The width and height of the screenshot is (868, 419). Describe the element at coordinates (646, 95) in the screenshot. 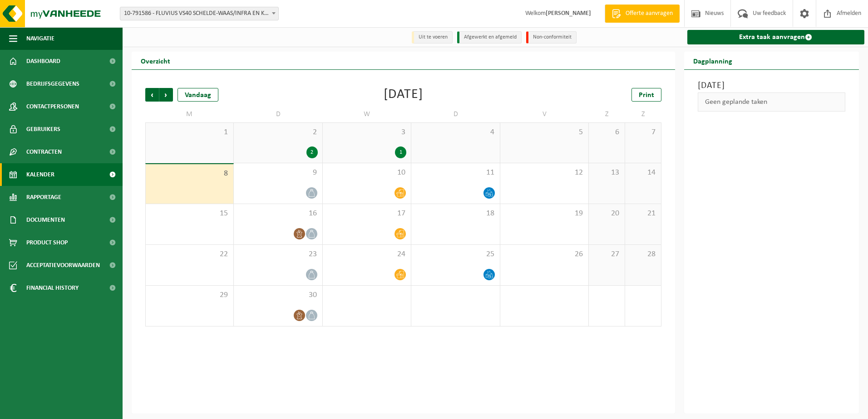

I see `a: Print` at that location.